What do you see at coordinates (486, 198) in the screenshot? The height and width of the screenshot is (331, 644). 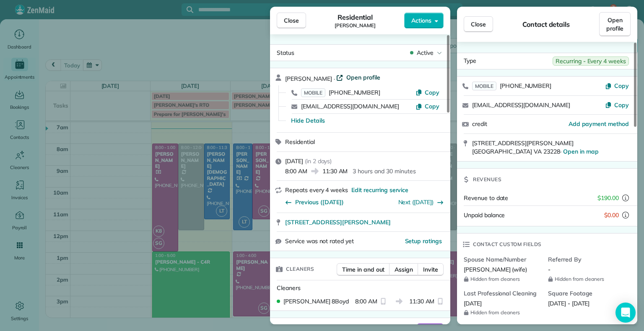 I see `span: Revenue to date` at bounding box center [486, 198].